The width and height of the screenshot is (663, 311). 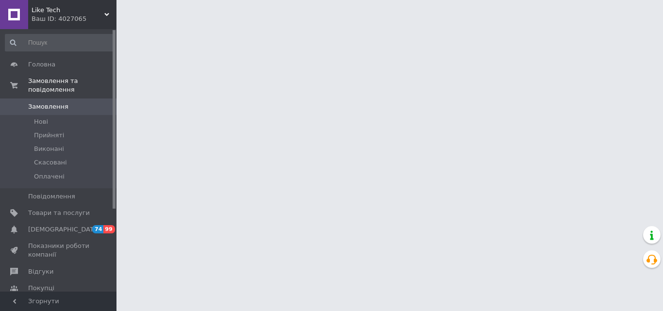 What do you see at coordinates (49, 177) in the screenshot?
I see `span: Оплачені` at bounding box center [49, 177].